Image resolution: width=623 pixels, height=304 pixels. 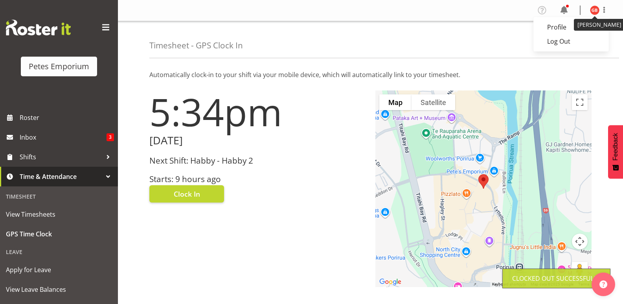 What do you see at coordinates (61, 157) in the screenshot?
I see `span: Shifts` at bounding box center [61, 157].